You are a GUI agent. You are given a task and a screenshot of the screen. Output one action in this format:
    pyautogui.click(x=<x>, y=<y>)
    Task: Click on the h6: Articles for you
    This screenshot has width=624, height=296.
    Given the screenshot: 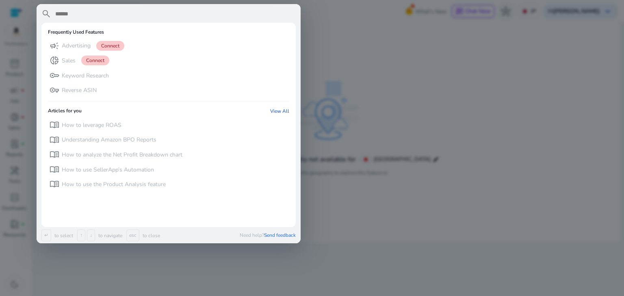 What is the action you would take?
    pyautogui.click(x=65, y=111)
    